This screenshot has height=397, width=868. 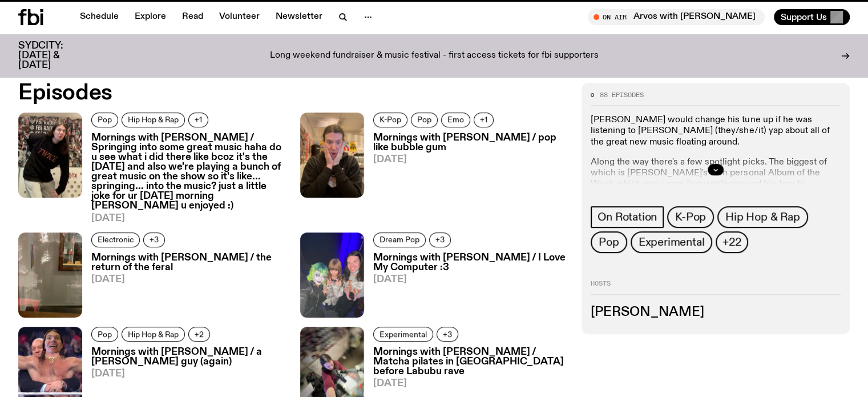 I want to click on img: A selfie of Dyan Tai, Ninajirachi and Jim., so click(x=332, y=275).